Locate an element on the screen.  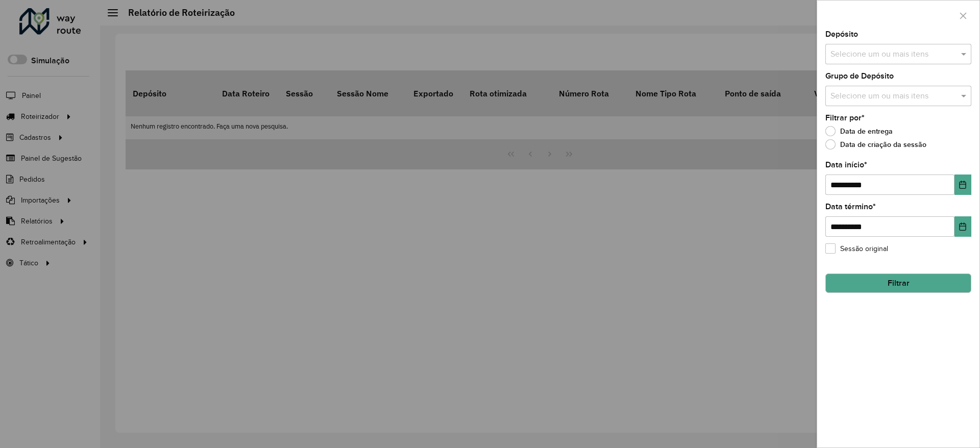
button: Filtrar is located at coordinates (898, 284).